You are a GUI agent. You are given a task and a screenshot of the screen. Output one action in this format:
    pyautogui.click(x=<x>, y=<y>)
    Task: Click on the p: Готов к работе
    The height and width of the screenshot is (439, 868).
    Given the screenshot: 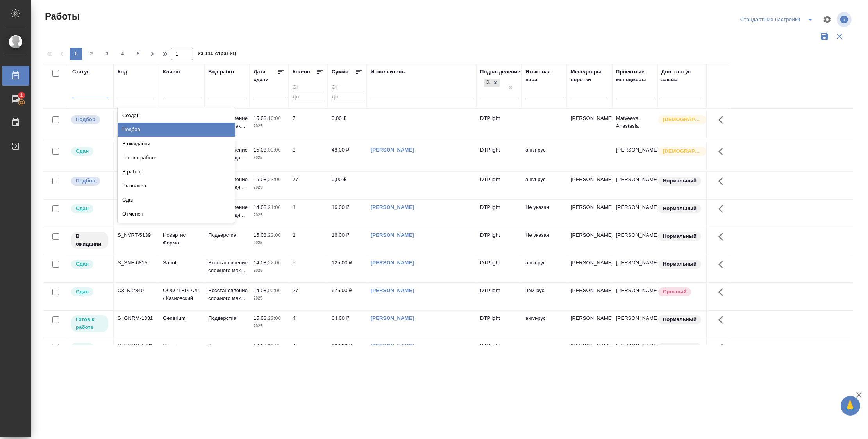 What is the action you would take?
    pyautogui.click(x=89, y=323)
    